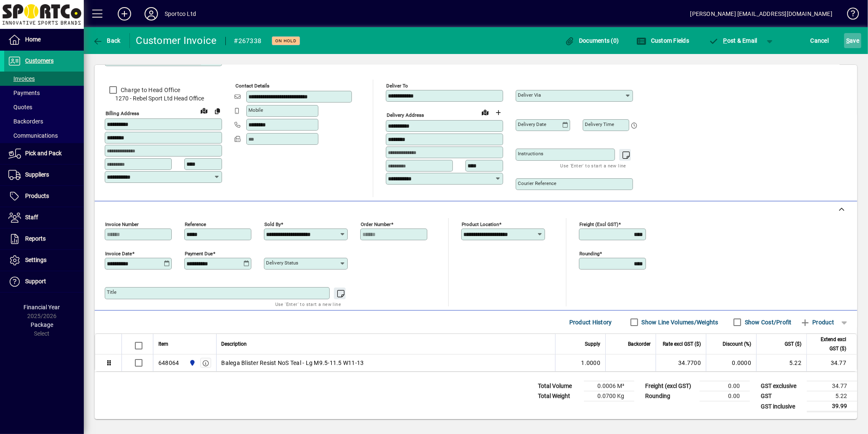 Image resolution: width=868 pixels, height=434 pixels. Describe the element at coordinates (591, 322) in the screenshot. I see `span: Product History` at that location.